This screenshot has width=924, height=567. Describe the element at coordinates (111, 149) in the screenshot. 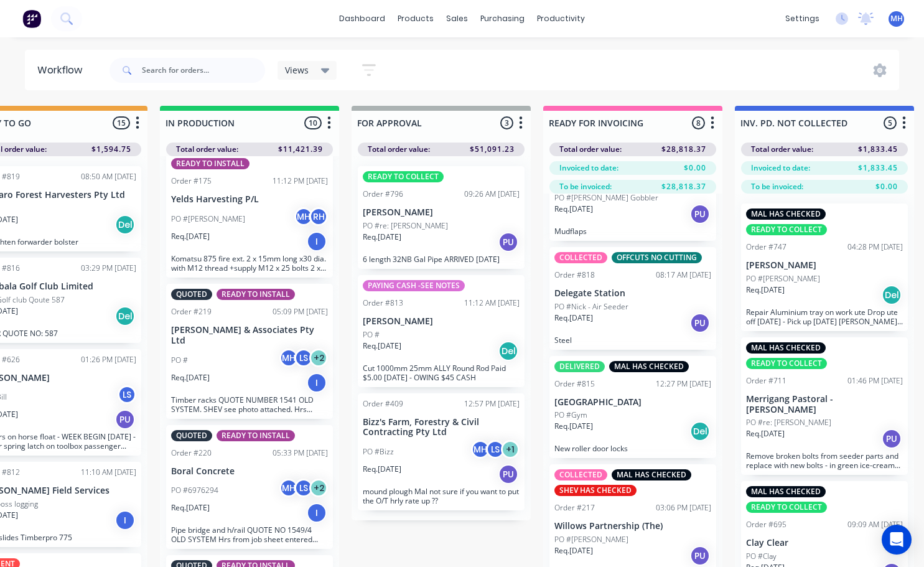

I see `span: $1,594.75` at that location.